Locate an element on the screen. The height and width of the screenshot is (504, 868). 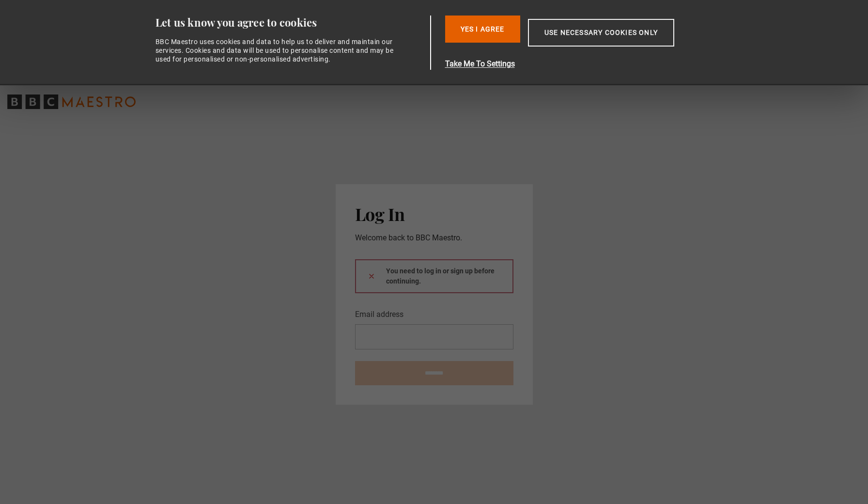
div: Let us know you agree to cookies is located at coordinates (291, 22).